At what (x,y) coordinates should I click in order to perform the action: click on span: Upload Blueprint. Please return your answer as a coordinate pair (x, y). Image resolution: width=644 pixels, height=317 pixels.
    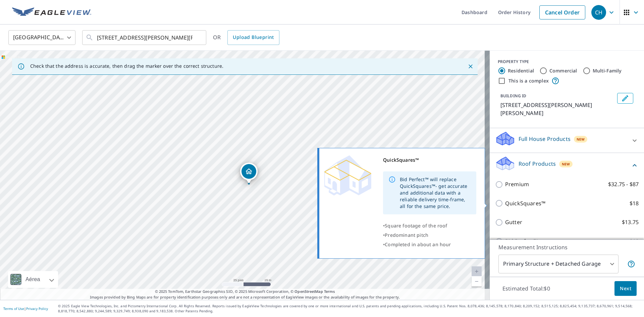
    Looking at the image, I should click on (253, 37).